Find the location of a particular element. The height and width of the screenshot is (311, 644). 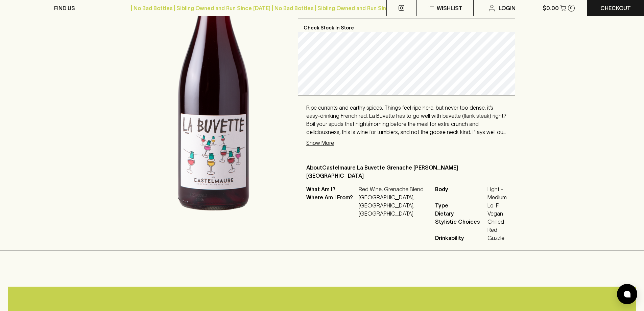

p: 0 is located at coordinates (571, 8).